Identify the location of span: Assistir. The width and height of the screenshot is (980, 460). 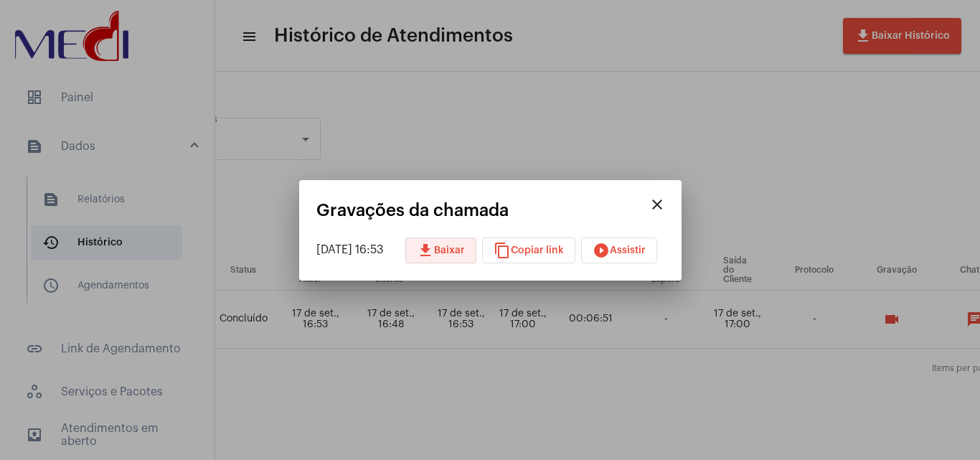
(619, 251).